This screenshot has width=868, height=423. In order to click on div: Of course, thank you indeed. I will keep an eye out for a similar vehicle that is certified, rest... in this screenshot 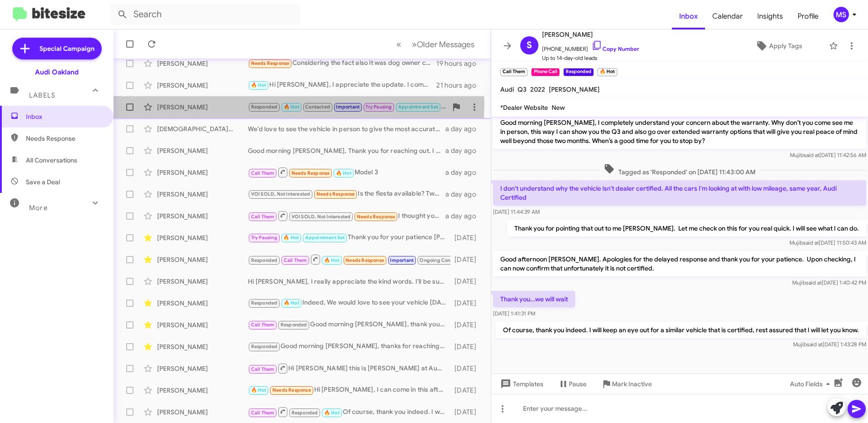, I will do `click(349, 412)`.